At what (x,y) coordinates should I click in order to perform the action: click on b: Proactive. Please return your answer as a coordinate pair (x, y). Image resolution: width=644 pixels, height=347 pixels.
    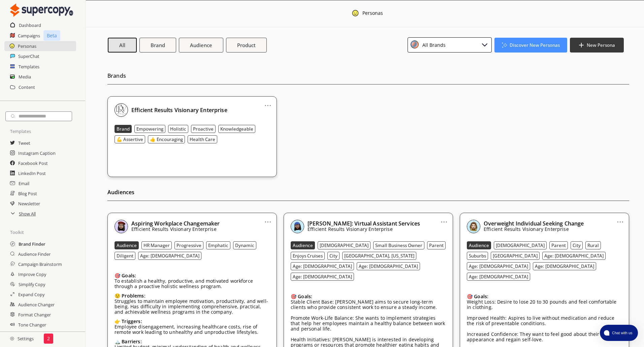
    Looking at the image, I should click on (204, 129).